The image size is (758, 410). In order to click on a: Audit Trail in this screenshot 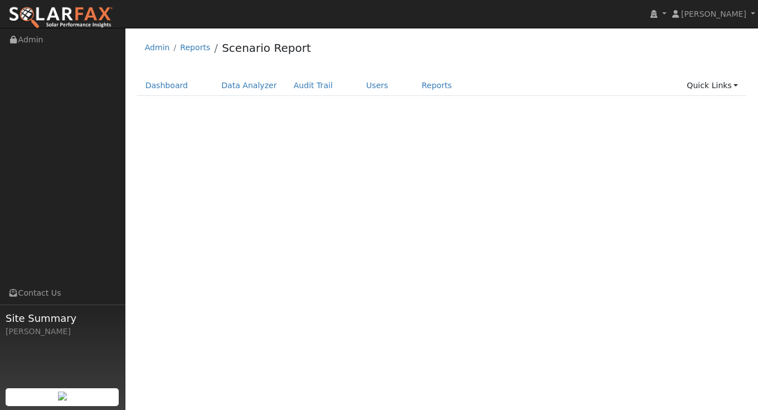, I will do `click(313, 85)`.